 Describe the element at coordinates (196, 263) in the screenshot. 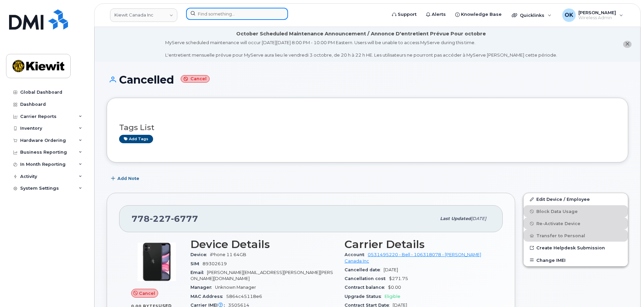

I see `span: SIM` at that location.